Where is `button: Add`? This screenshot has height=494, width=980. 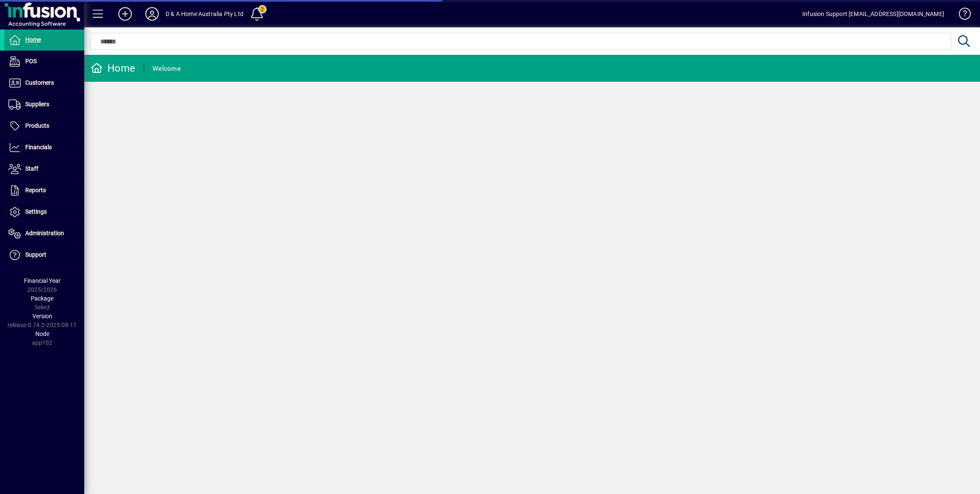 button: Add is located at coordinates (125, 14).